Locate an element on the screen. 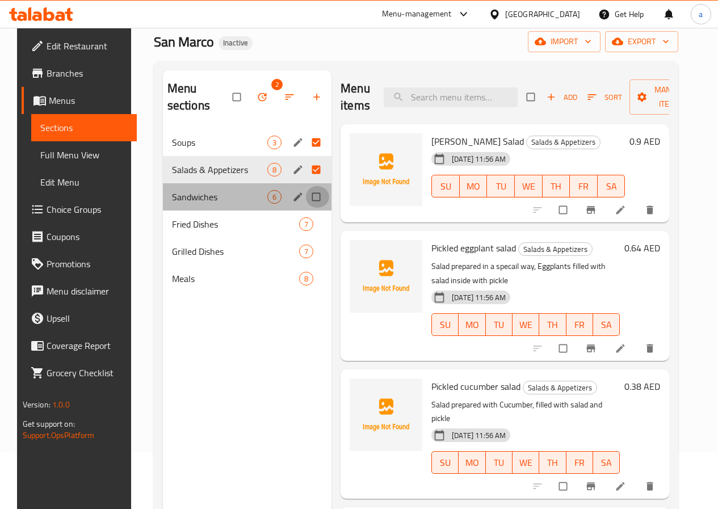 The image size is (718, 509). span: Coverage Report is located at coordinates (87, 346).